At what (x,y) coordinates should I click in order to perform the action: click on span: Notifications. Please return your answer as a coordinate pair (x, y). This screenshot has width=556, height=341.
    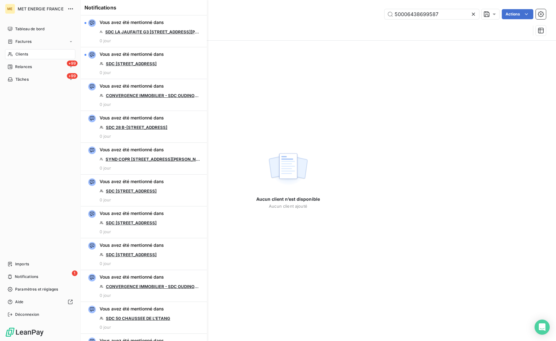
    Looking at the image, I should click on (26, 277).